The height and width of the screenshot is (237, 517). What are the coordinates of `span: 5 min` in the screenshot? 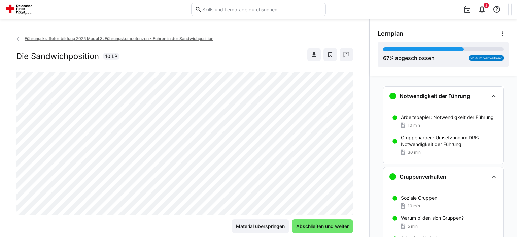 It's located at (413, 226).